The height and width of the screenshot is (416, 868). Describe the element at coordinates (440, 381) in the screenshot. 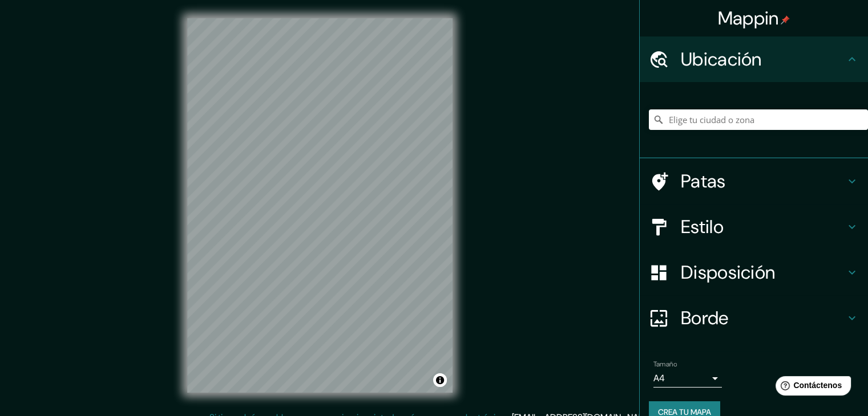

I see `button: Activar o desactivar atribución` at that location.